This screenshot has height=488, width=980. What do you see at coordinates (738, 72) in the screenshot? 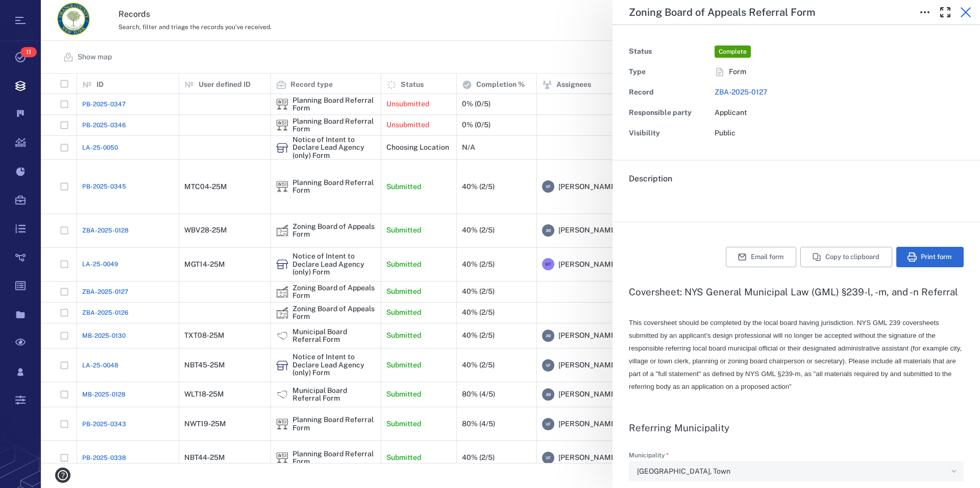
I see `span: Form` at bounding box center [738, 72].